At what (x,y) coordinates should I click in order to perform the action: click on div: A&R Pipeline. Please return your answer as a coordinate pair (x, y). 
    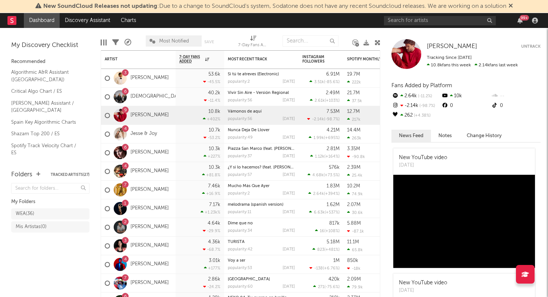
    Looking at the image, I should click on (128, 42).